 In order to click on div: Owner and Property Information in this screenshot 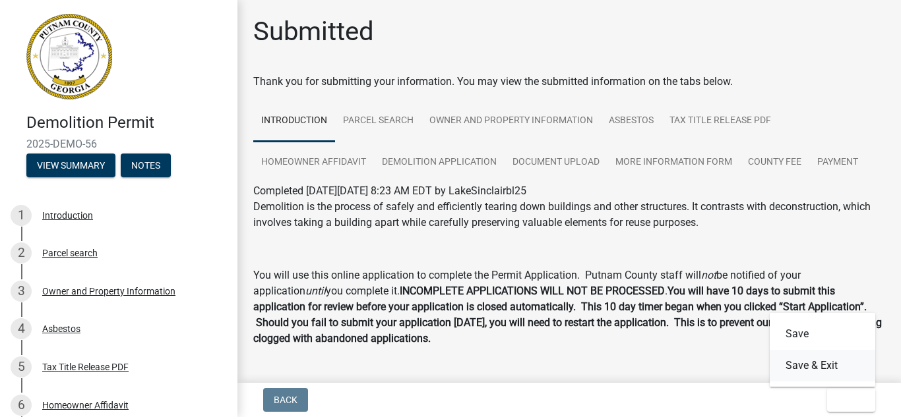, I will do `click(109, 291)`.